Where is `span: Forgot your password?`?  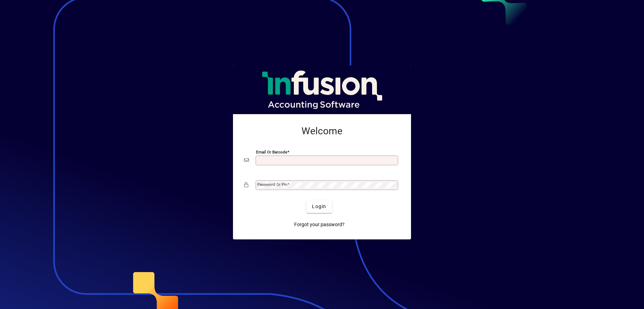
span: Forgot your password? is located at coordinates (319, 224).